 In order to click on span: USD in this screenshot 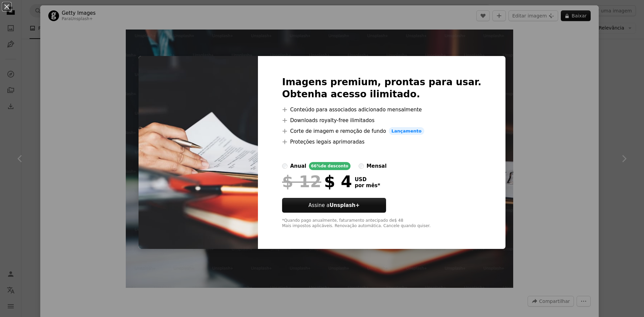, I will do `click(367, 180)`.